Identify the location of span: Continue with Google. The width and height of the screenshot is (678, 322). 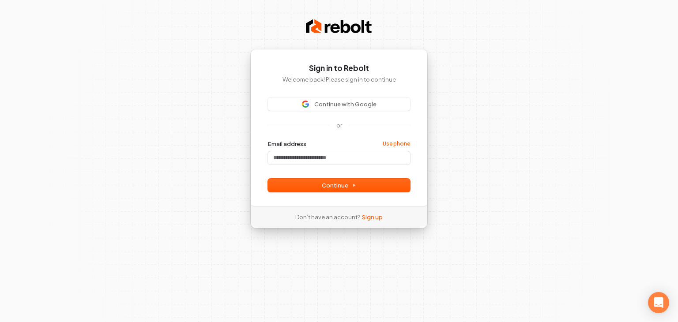
(345, 104).